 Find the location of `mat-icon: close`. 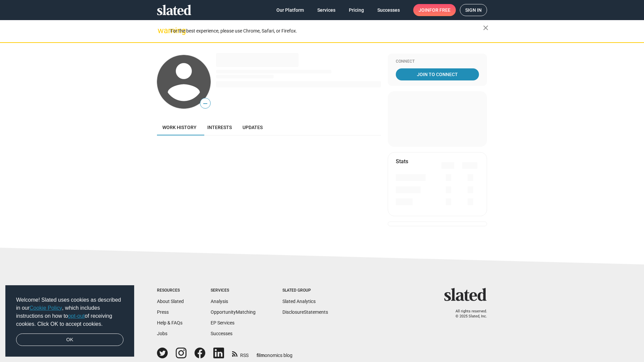

mat-icon: close is located at coordinates (486, 28).